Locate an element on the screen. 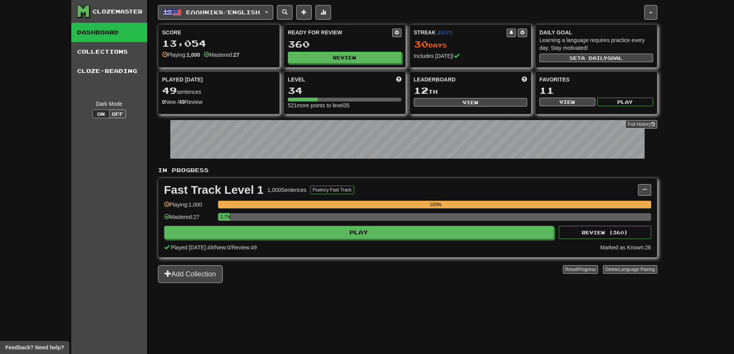 The image size is (734, 354). div: sentences is located at coordinates (219, 91).